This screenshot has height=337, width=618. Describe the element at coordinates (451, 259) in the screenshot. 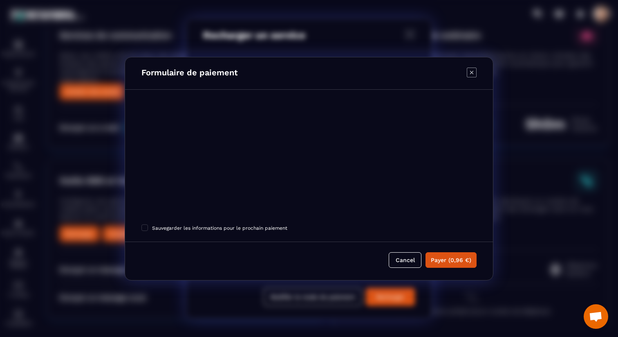

I see `button: Payer (0,96 €)` at that location.